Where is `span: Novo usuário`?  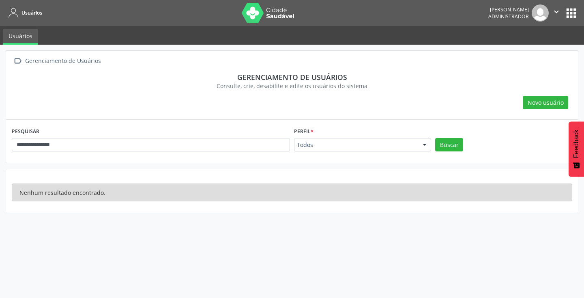 span: Novo usuário is located at coordinates (545, 102).